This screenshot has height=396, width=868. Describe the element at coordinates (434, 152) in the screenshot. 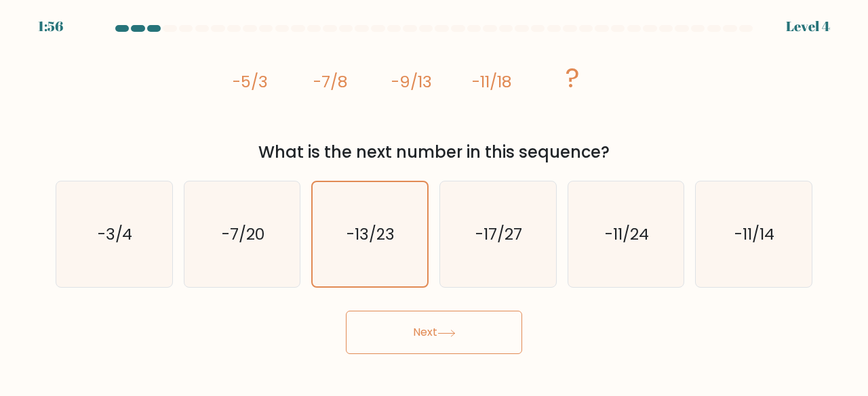

I see `div: What is the next number in this sequence?` at that location.